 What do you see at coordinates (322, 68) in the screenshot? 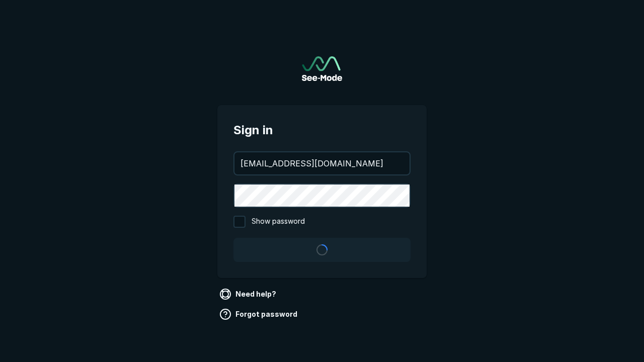
I see `a: Go to sign in` at bounding box center [322, 68].